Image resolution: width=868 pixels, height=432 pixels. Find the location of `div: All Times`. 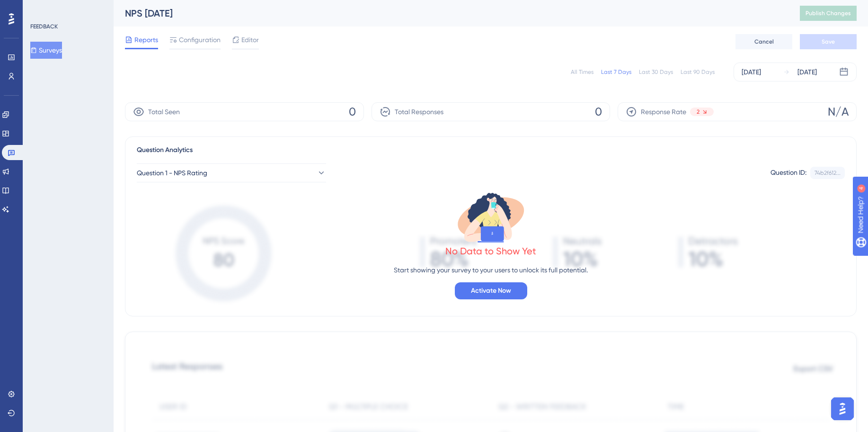

div: All Times is located at coordinates (583, 72).